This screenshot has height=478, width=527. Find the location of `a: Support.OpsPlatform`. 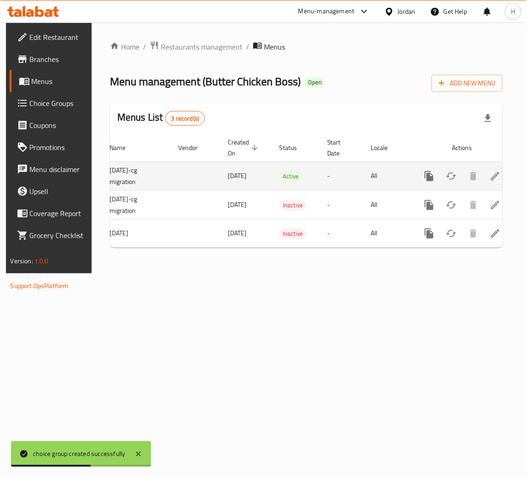

a: Support.OpsPlatform is located at coordinates (39, 286).